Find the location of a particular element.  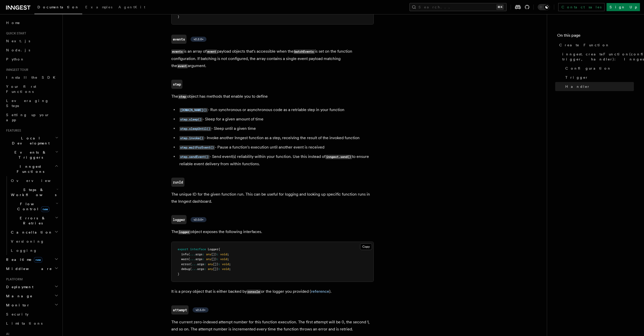

code: attempt is located at coordinates (180, 310).